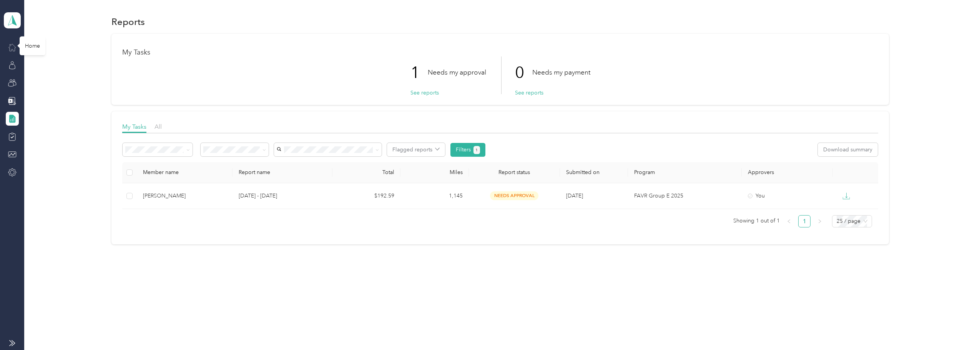  I want to click on li: 1, so click(804, 221).